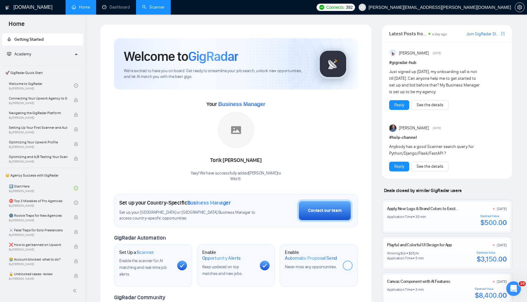 The width and height of the screenshot is (527, 302). I want to click on span: Getting Started, so click(29, 39).